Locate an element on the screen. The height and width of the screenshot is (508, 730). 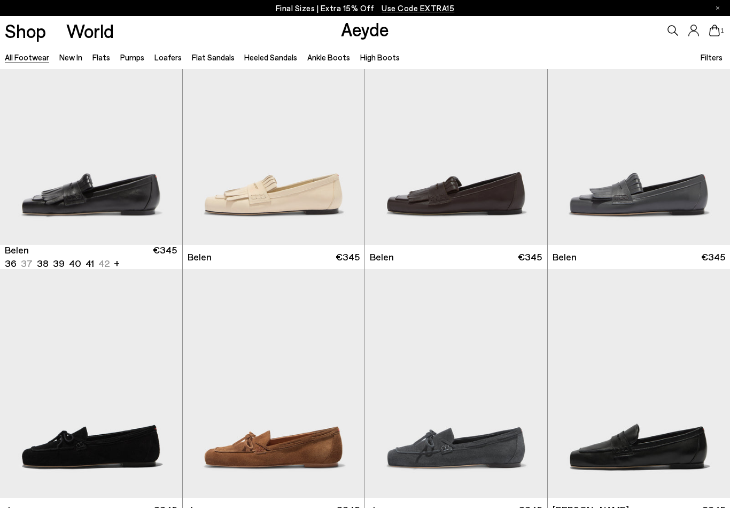
span: Filters is located at coordinates (711, 57).